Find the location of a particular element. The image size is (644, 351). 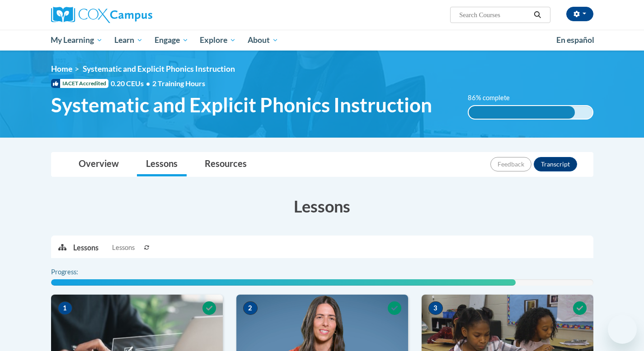

p: Lessons is located at coordinates (86, 248).